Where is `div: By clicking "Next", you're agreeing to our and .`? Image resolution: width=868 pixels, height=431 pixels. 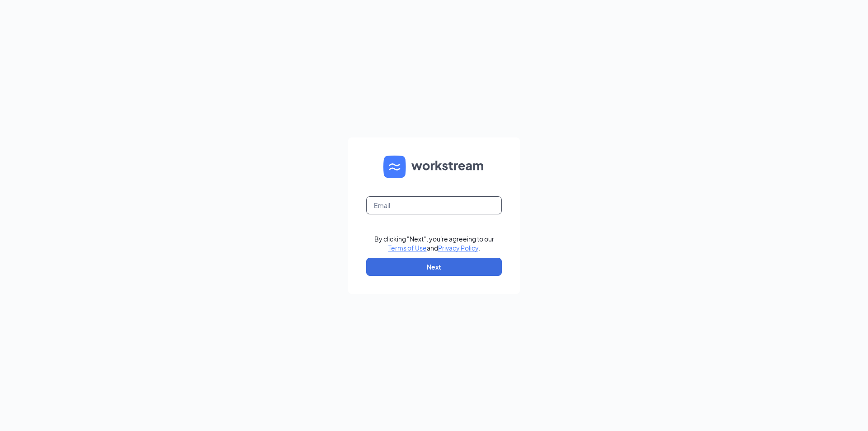
div: By clicking "Next", you're agreeing to our and . is located at coordinates (434, 243).